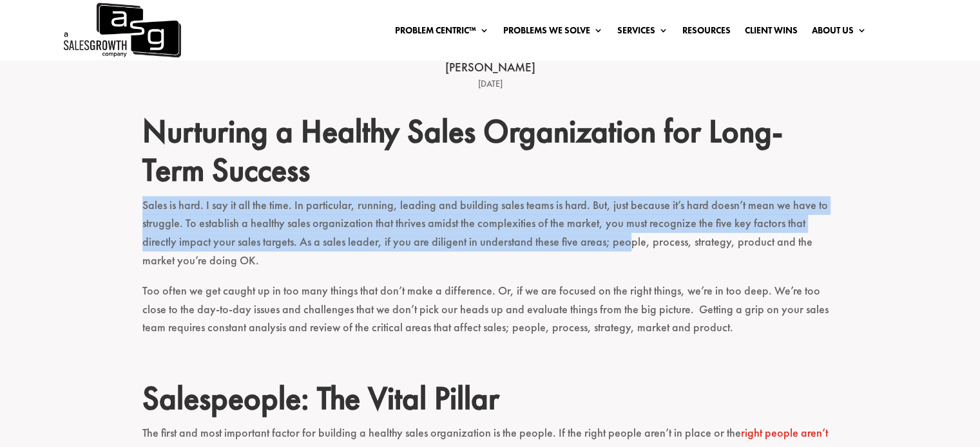 The image size is (980, 447). What do you see at coordinates (490, 402) in the screenshot?
I see `h2: Salespeople: The Vital Pillar` at bounding box center [490, 402].